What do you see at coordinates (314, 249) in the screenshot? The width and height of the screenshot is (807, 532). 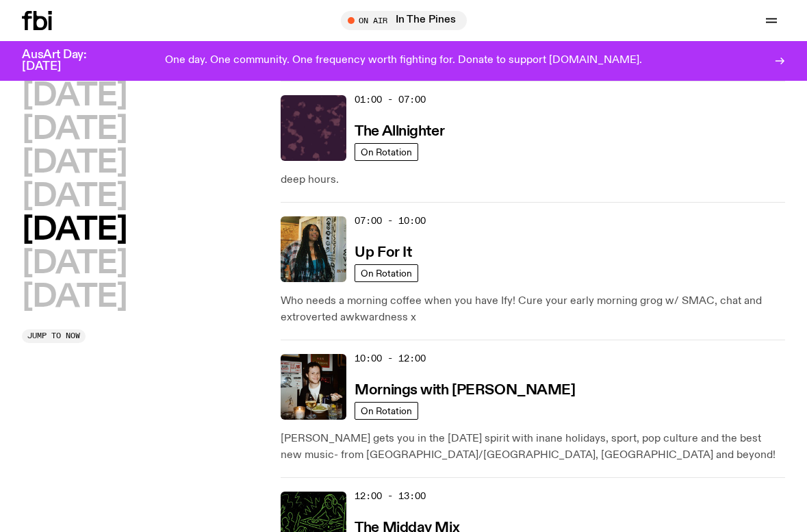 I see `img: Ify - a Brown Skin girl with black braided twists, looking up to the side with her tongue stickin...` at bounding box center [314, 249].